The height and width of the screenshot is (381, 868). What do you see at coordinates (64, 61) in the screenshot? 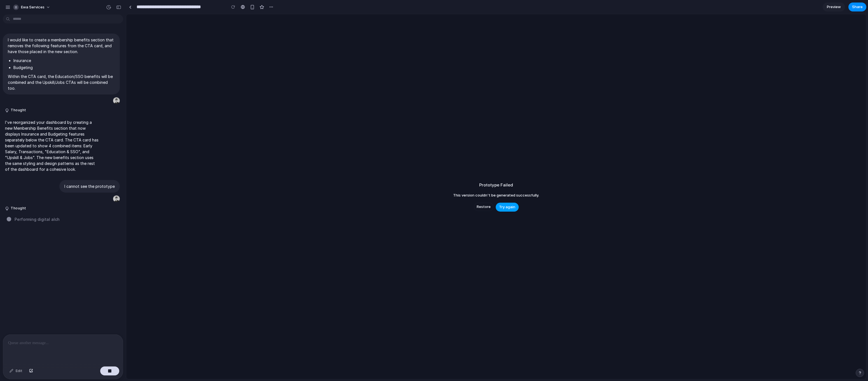
I see `li: Insurance` at bounding box center [64, 61].